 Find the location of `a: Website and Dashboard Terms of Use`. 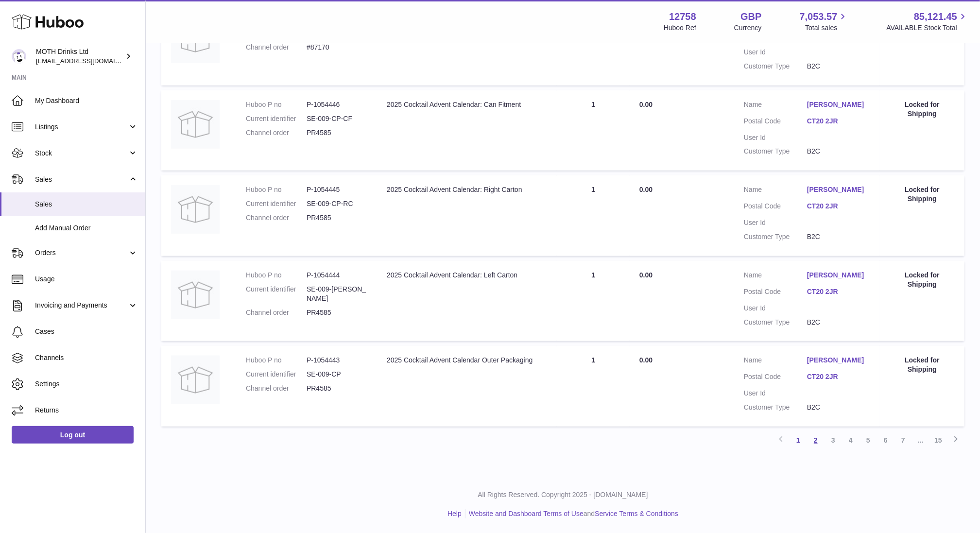

a: Website and Dashboard Terms of Use is located at coordinates (527, 514).